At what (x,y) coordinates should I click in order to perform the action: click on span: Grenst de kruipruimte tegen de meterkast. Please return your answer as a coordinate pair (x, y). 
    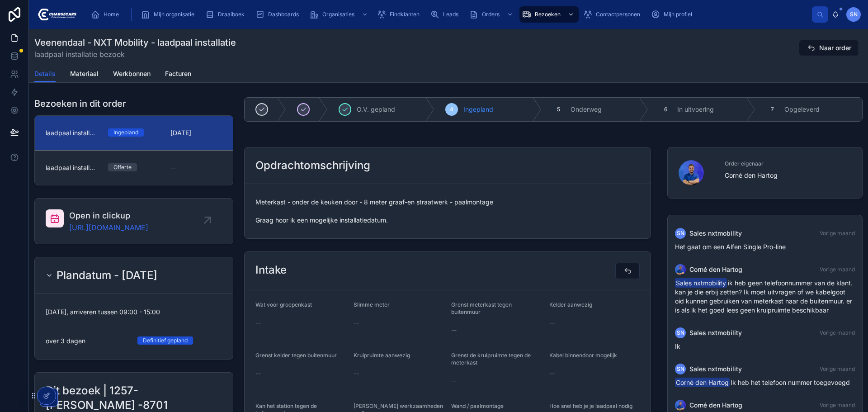
    Looking at the image, I should click on (491, 358).